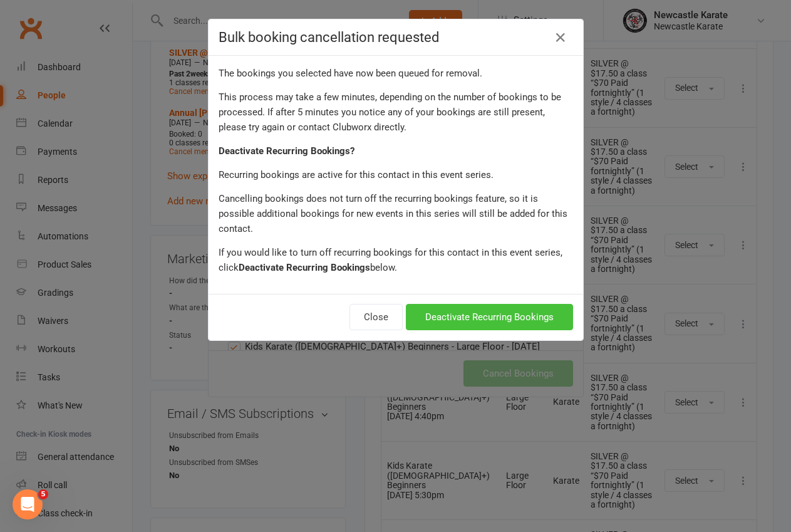 This screenshot has width=791, height=532. I want to click on a: Close, so click(561, 38).